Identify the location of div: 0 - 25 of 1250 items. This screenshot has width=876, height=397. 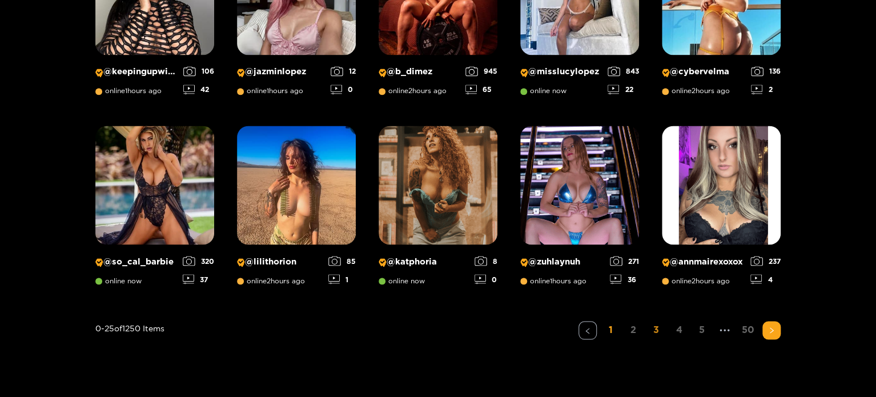
(130, 353).